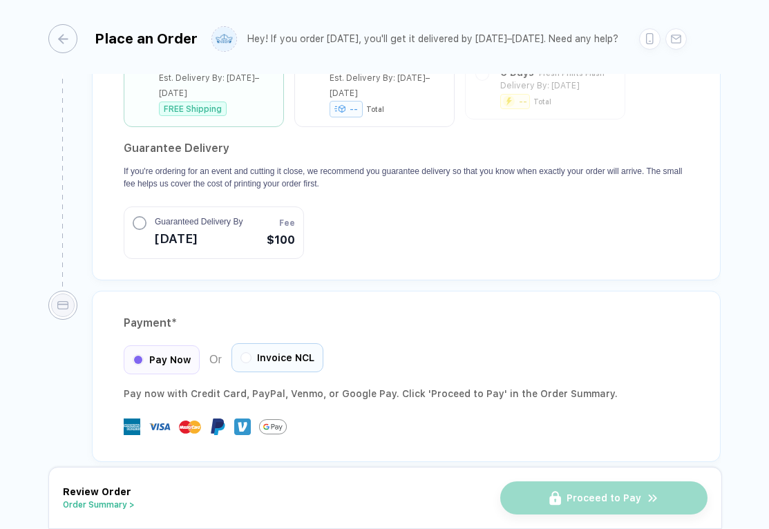 The height and width of the screenshot is (529, 769). What do you see at coordinates (406, 178) in the screenshot?
I see `p: If you're ordering for an event and cutting it close, we recommend you guarantee delivery so that...` at bounding box center [406, 178].